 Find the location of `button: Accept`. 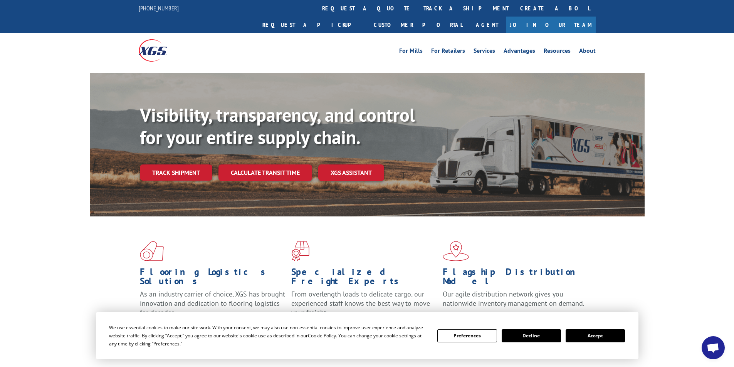

button: Accept is located at coordinates (595, 336).